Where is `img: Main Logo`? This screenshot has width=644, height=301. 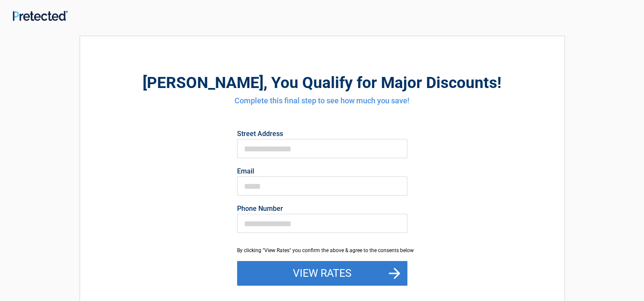
img: Main Logo is located at coordinates (40, 15).